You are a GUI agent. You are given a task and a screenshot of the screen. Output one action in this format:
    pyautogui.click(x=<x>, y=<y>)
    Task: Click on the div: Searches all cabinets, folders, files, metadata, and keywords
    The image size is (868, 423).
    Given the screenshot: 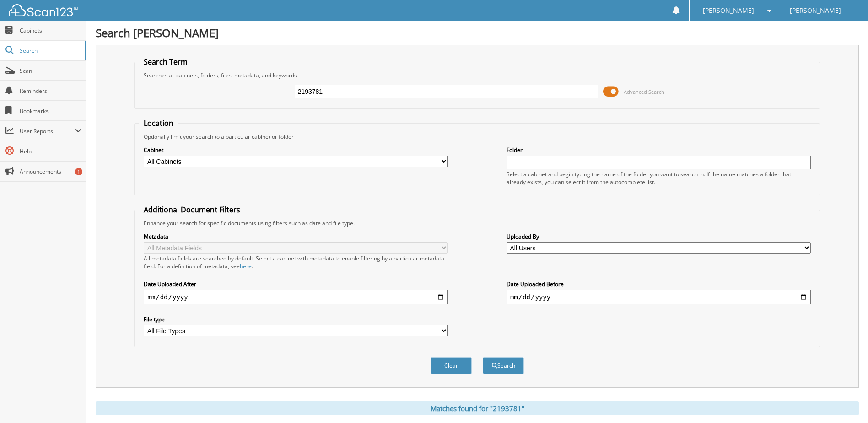 What is the action you would take?
    pyautogui.click(x=477, y=75)
    